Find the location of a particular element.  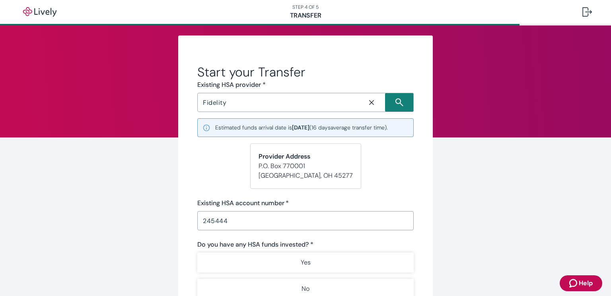

span: Help is located at coordinates (586, 283).